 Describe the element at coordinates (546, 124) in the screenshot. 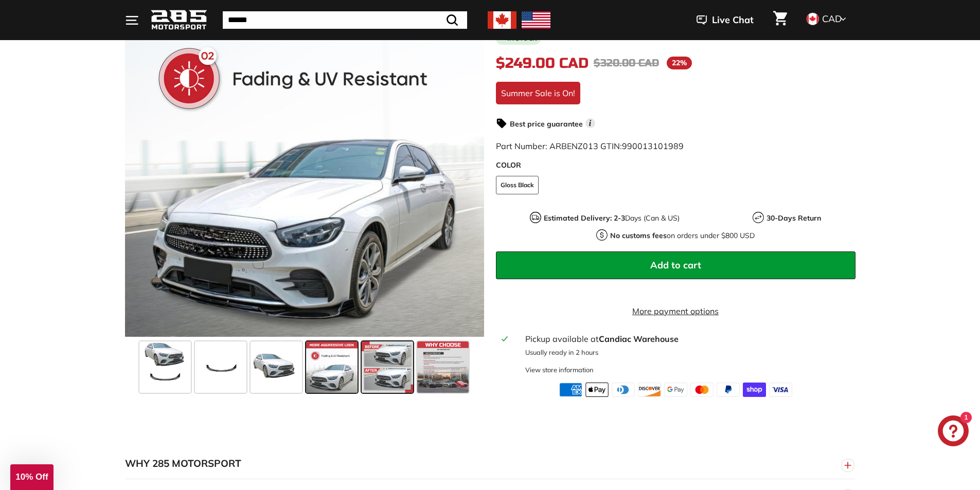

I see `strong: Best price guarantee` at that location.